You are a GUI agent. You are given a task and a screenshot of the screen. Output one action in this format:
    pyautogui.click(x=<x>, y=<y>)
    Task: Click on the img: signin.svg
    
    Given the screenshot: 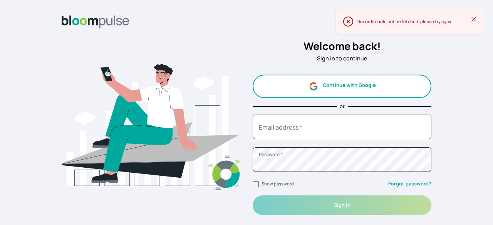 What is the action you would take?
    pyautogui.click(x=151, y=127)
    